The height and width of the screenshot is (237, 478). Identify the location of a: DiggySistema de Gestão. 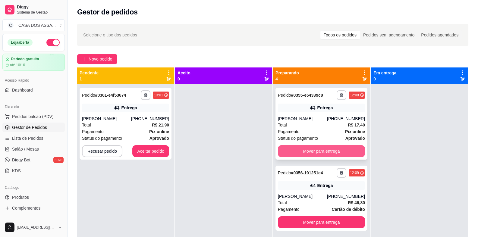
(33, 10).